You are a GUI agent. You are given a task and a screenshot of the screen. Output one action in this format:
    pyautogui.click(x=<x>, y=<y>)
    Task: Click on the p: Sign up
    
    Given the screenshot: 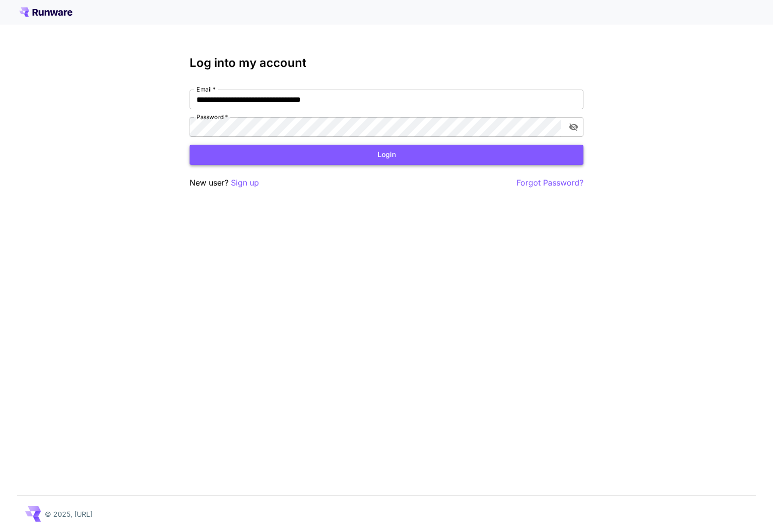 What is the action you would take?
    pyautogui.click(x=245, y=183)
    